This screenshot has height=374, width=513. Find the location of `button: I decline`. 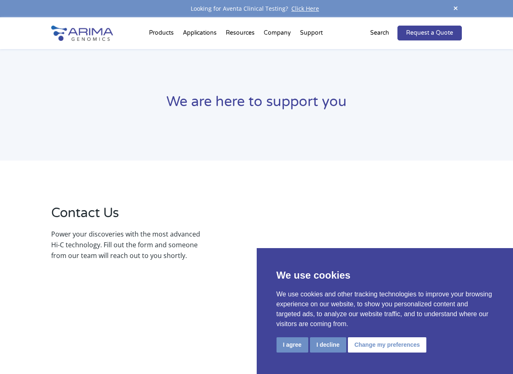

button: I decline is located at coordinates (328, 344).